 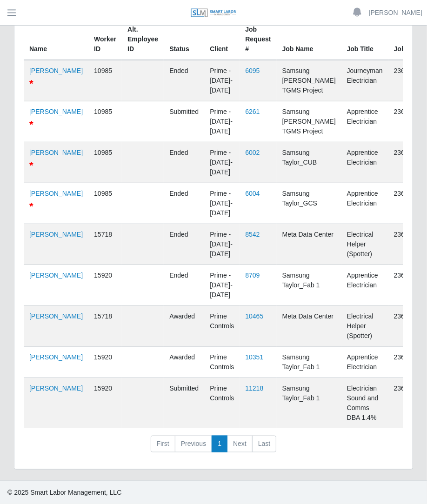 What do you see at coordinates (214, 13) in the screenshot?
I see `img: SLM Logo` at bounding box center [214, 13].